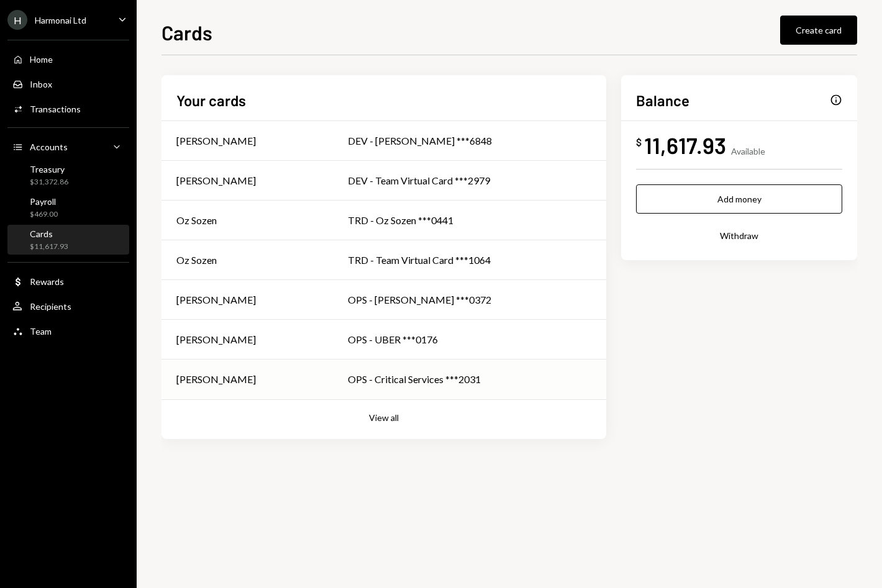 This screenshot has width=882, height=588. Describe the element at coordinates (68, 147) in the screenshot. I see `a: Accounts` at that location.